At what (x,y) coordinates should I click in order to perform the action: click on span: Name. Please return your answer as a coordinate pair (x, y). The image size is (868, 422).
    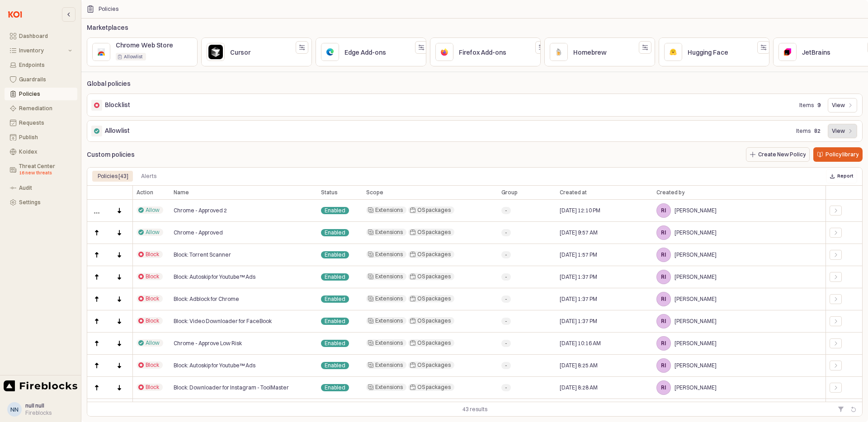
    Looking at the image, I should click on (182, 192).